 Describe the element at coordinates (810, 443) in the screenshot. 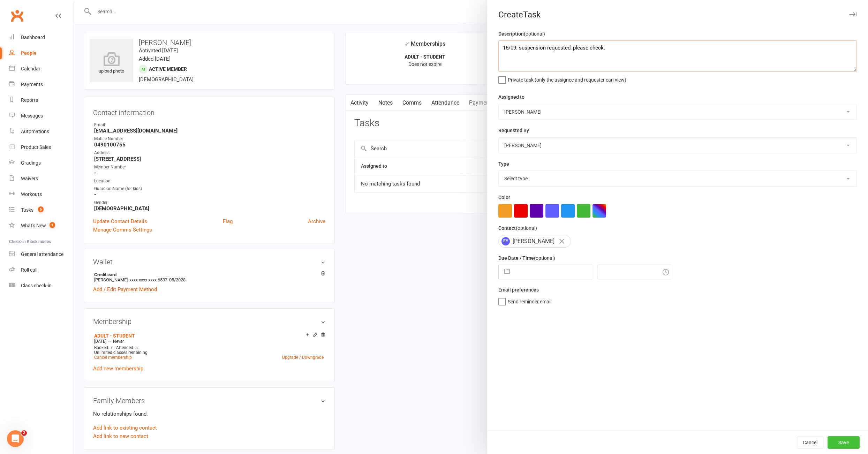

I see `button: Cancel` at that location.